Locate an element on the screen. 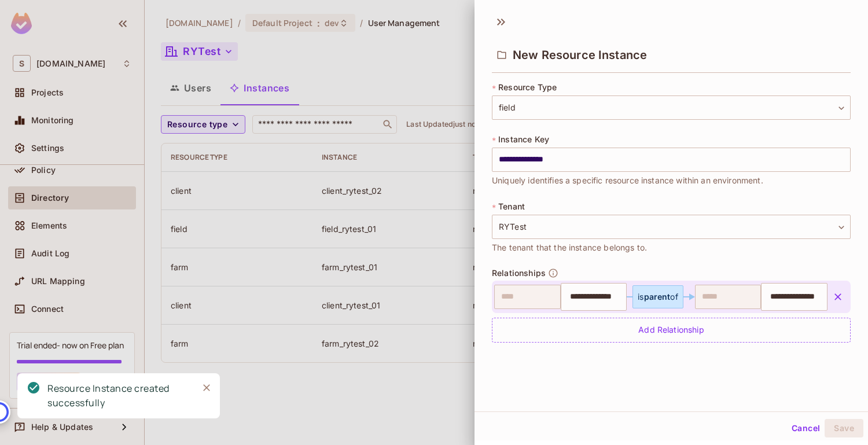  button: Cancel is located at coordinates (805, 428).